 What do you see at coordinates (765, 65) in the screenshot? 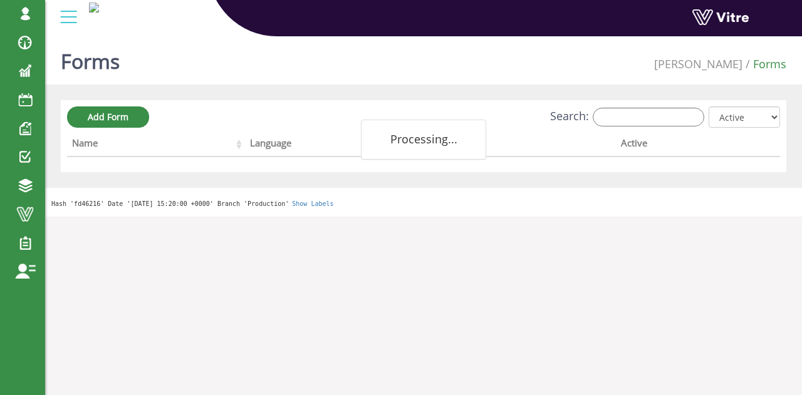
I see `li: Forms` at bounding box center [765, 65].